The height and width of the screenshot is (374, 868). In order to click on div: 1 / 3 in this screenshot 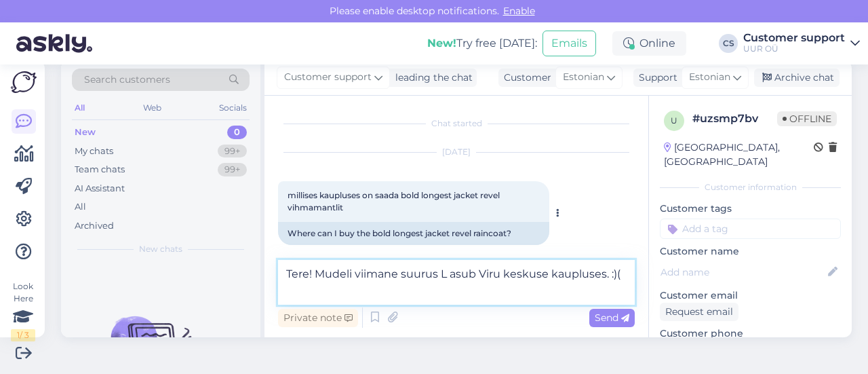, I will do `click(23, 335)`.